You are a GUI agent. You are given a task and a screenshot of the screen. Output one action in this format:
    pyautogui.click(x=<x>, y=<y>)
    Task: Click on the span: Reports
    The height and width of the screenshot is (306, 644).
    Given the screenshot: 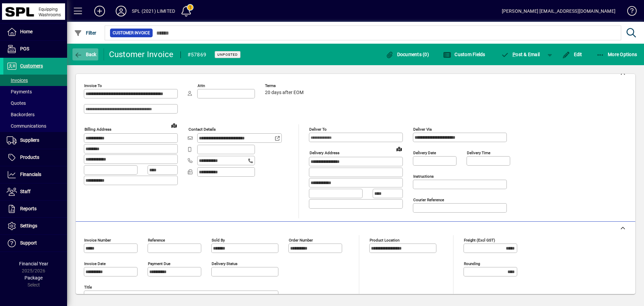 What is the action you would take?
    pyautogui.click(x=28, y=209)
    